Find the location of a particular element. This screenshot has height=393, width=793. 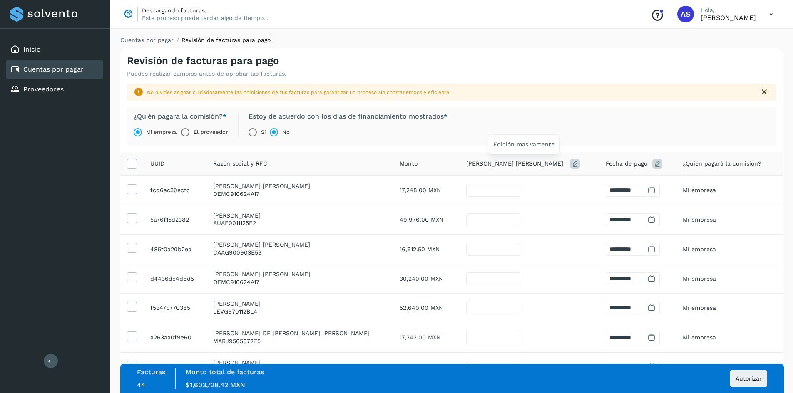

p: Antonio Soto Torres is located at coordinates (728, 17).